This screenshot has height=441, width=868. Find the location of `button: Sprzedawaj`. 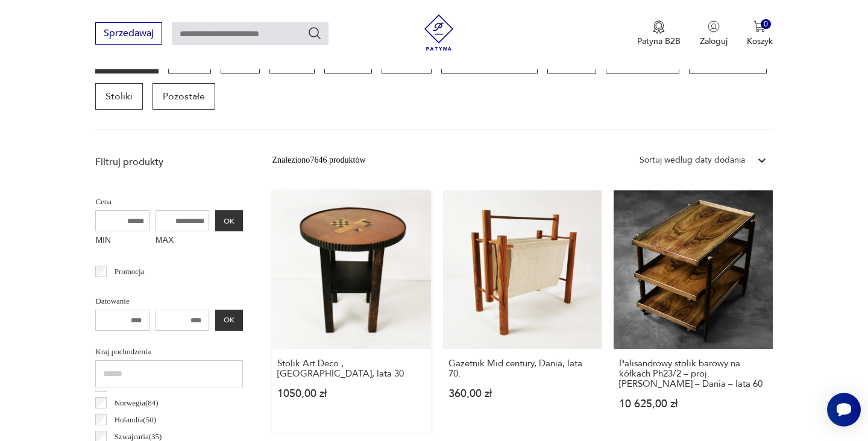

button: Sprzedawaj is located at coordinates (128, 33).